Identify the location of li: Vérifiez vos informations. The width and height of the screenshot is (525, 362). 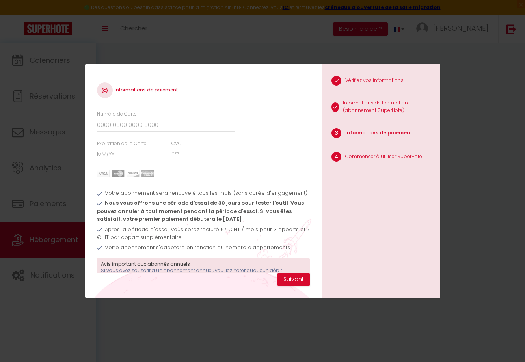
(381, 82).